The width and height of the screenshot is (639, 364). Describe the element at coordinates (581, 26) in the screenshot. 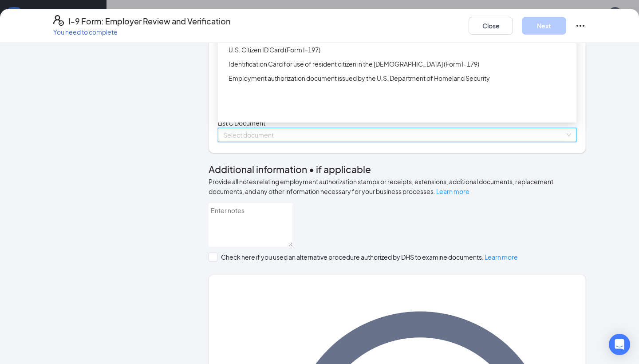

I see `svg: Ellipses` at that location.